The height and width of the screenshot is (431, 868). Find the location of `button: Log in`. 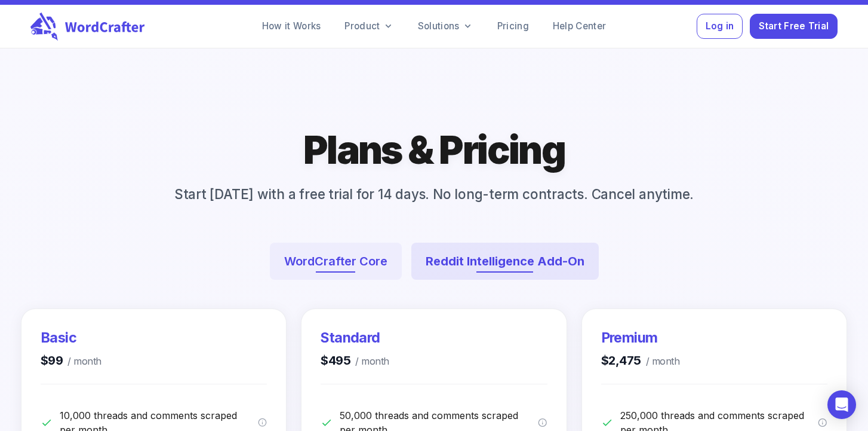

button: Log in is located at coordinates (719, 26).